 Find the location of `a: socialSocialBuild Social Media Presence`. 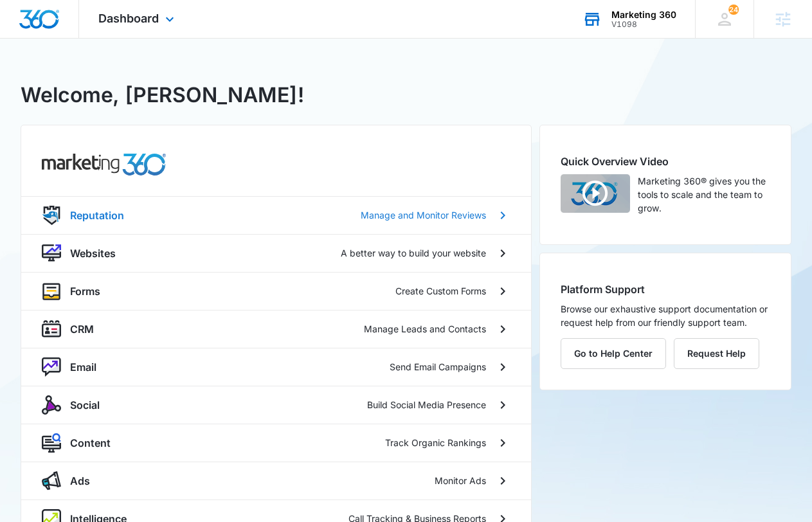

a: socialSocialBuild Social Media Presence is located at coordinates (276, 404).